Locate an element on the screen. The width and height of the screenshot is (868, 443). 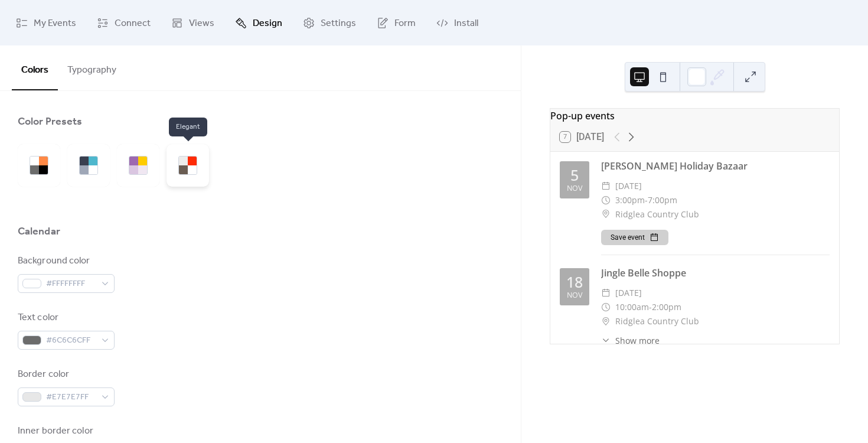
div: Inner border color is located at coordinates (65, 431).